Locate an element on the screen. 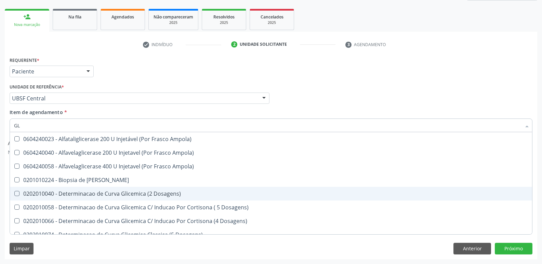 The width and height of the screenshot is (542, 264). span: Na fila is located at coordinates (75, 17).